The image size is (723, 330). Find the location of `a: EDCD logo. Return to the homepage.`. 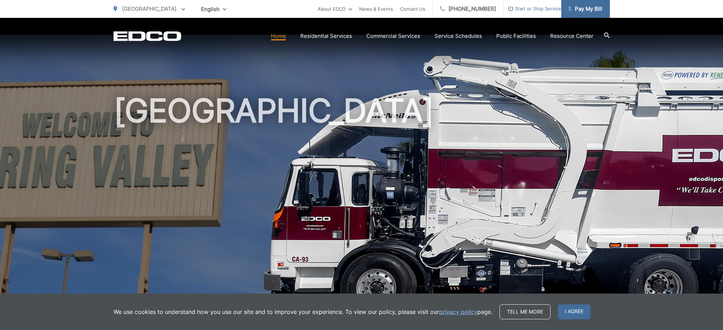

a: EDCD logo. Return to the homepage. is located at coordinates (148, 36).